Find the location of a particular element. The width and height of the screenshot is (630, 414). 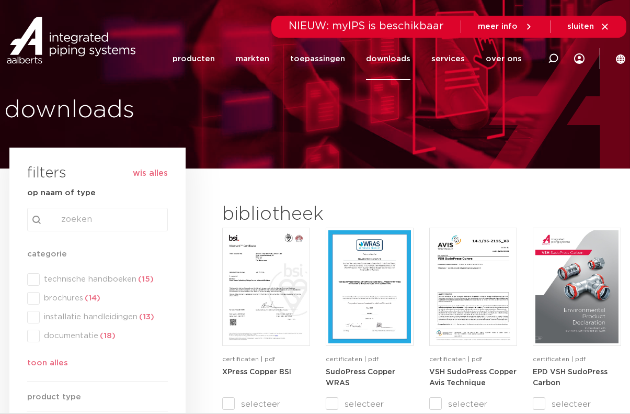

a: downloads is located at coordinates (388, 59).